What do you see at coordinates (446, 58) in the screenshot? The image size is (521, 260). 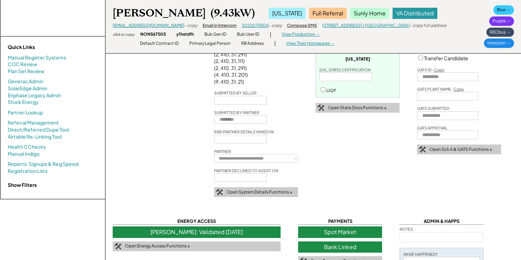 I see `label: Transfer Candidate` at bounding box center [446, 58].